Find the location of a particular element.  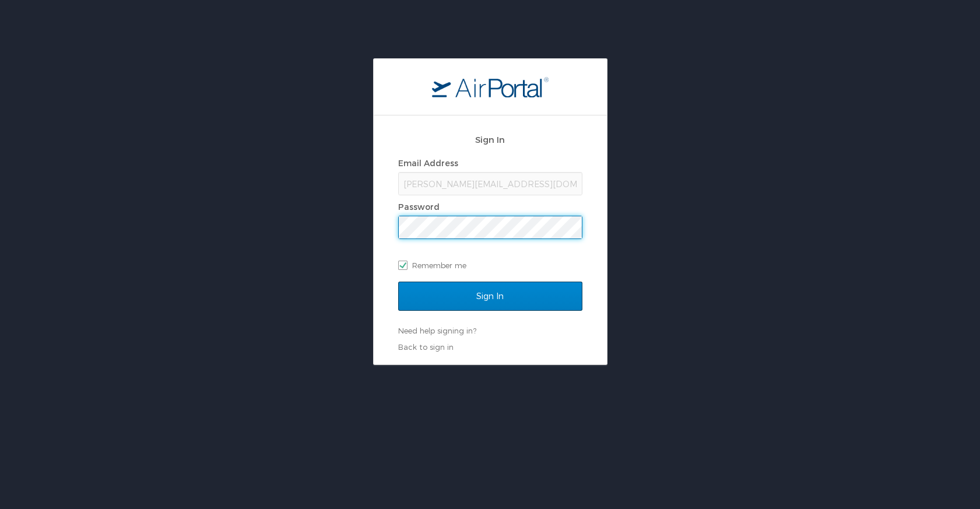

label: Remember me is located at coordinates (490, 265).